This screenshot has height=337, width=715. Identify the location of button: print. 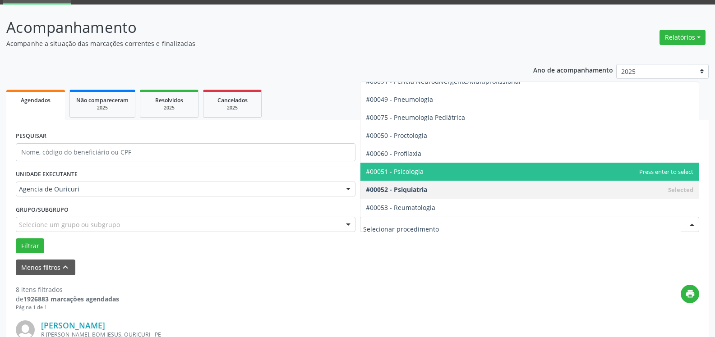
(690, 294).